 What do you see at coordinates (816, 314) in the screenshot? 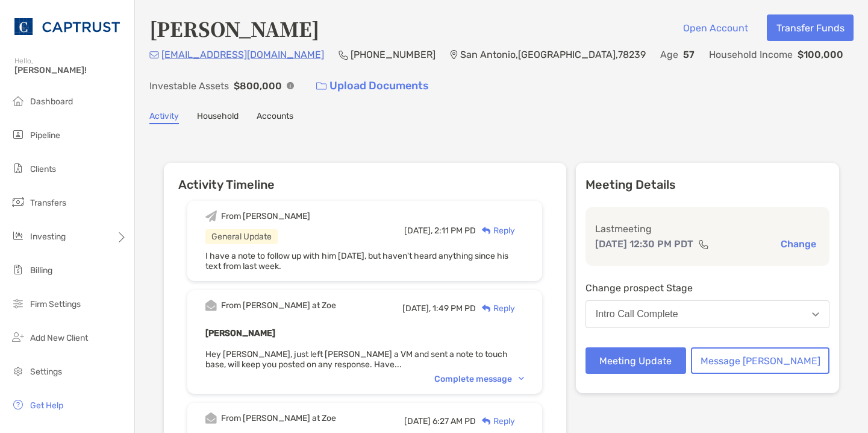
I see `img: Open dropdown arrow` at bounding box center [816, 314].